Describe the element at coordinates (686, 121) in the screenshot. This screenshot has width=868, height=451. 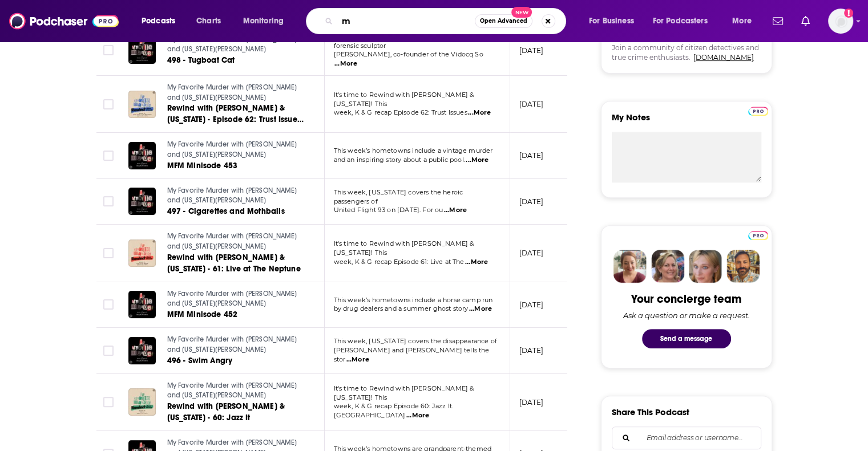
I see `label: My Notes` at that location.